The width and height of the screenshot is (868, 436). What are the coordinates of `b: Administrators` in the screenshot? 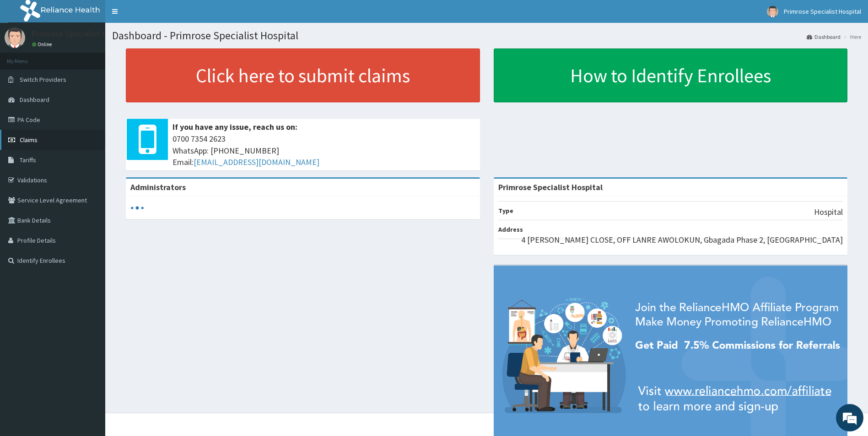 It's located at (158, 187).